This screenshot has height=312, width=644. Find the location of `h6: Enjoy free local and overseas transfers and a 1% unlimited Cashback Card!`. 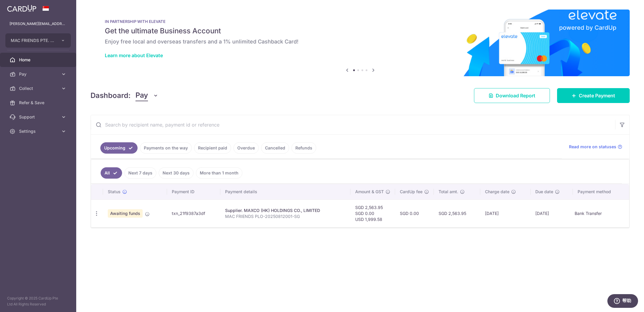

h6: Enjoy free local and overseas transfers and a 1% unlimited Cashback Card! is located at coordinates (360, 41).